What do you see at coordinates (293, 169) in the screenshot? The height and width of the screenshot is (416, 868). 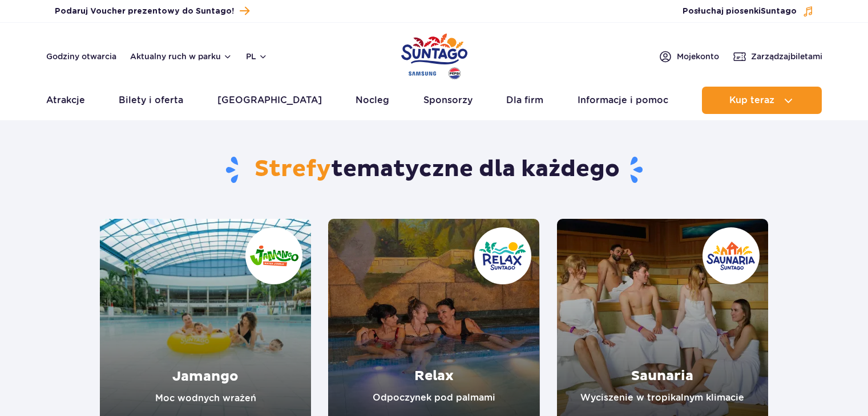 I see `span: Strefy` at bounding box center [293, 169].